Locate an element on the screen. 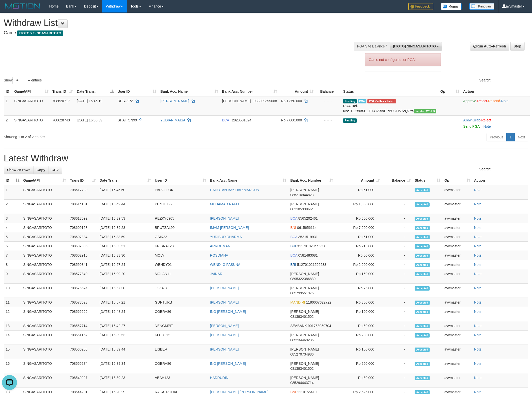  span: Copy 311701029446530 to clipboard is located at coordinates (312, 246).